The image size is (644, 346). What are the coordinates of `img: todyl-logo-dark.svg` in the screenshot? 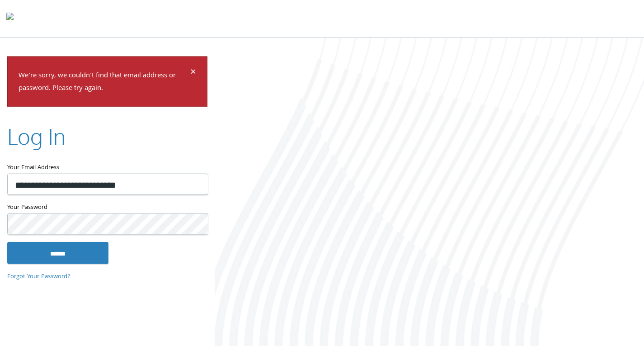 It's located at (10, 19).